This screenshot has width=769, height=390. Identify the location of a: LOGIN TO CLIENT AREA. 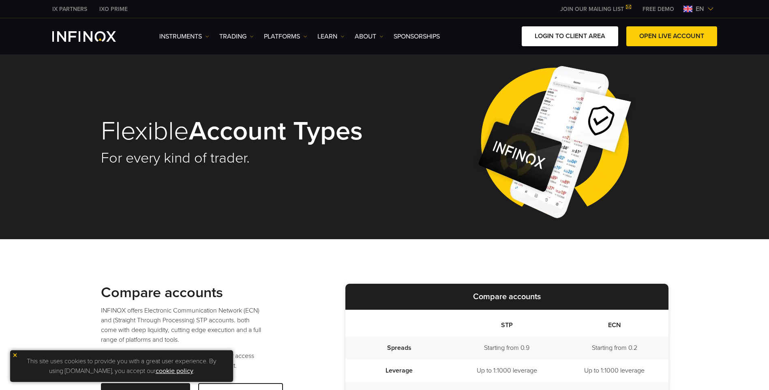
(570, 36).